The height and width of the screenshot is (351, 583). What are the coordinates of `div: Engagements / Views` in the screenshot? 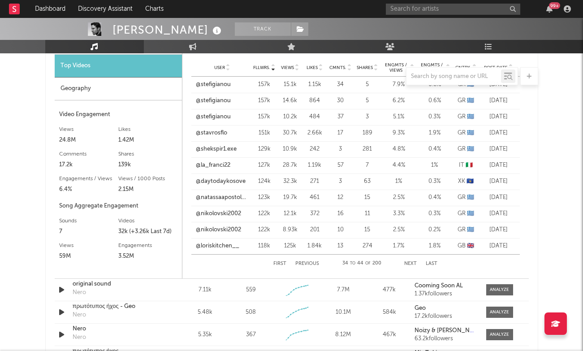 It's located at (89, 179).